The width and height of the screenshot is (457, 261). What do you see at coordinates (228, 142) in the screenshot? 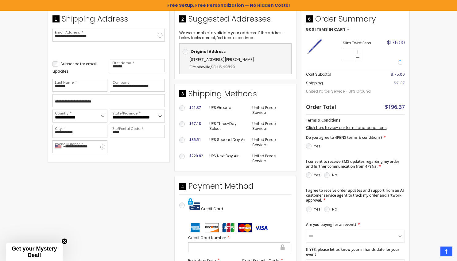
I see `td: UPS Second Day Air` at bounding box center [228, 142].